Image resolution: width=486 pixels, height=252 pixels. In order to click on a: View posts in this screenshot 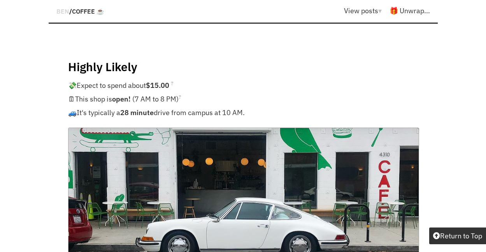, I will do `click(366, 10)`.